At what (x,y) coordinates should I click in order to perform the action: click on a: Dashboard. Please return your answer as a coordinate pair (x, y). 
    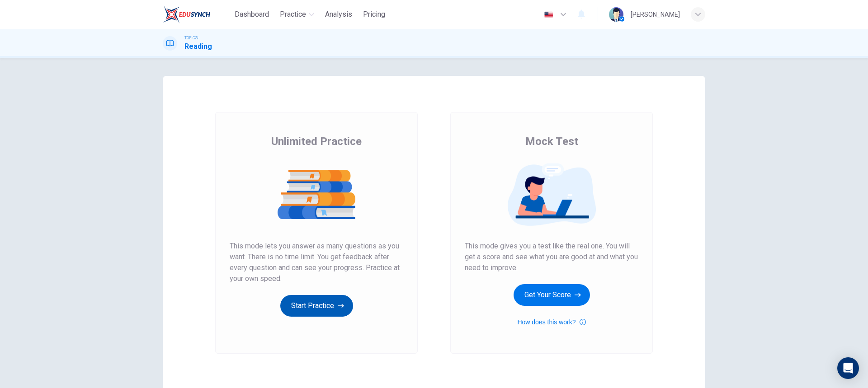
    Looking at the image, I should click on (252, 14).